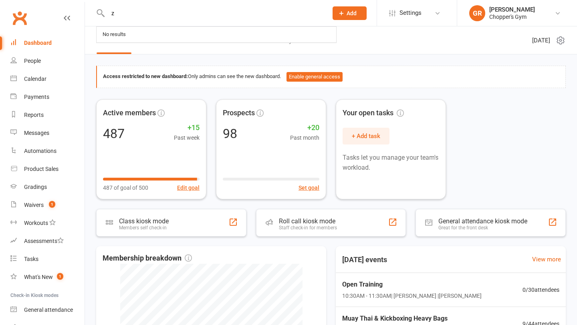  What do you see at coordinates (47, 187) in the screenshot?
I see `a: Gradings` at bounding box center [47, 187].